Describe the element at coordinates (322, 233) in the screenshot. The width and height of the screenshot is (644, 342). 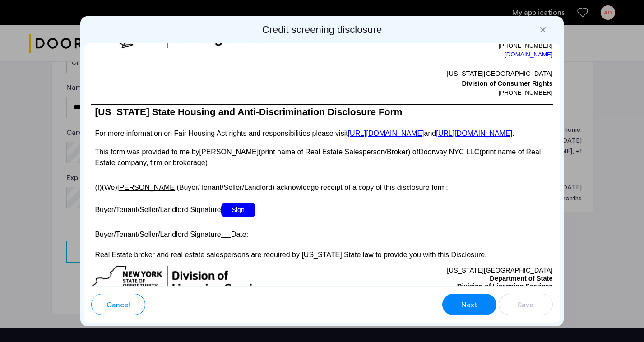
I see `p: Buyer/Tenant/Seller/Landlord Signature Date:` at that location.